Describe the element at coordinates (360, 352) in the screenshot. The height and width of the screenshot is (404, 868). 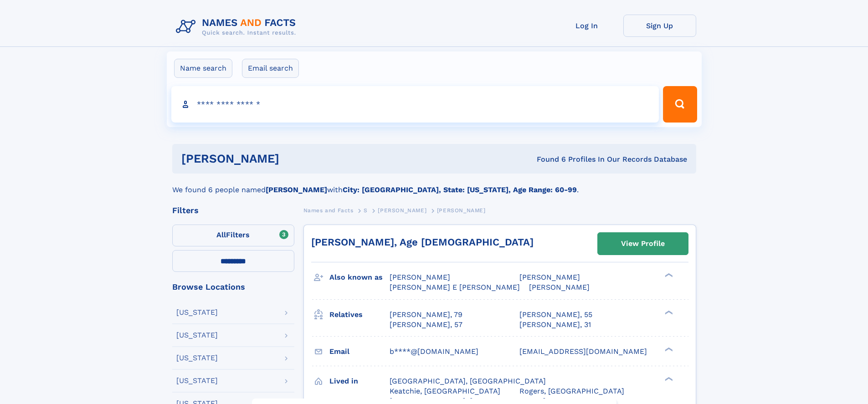
I see `h3: Email` at that location.